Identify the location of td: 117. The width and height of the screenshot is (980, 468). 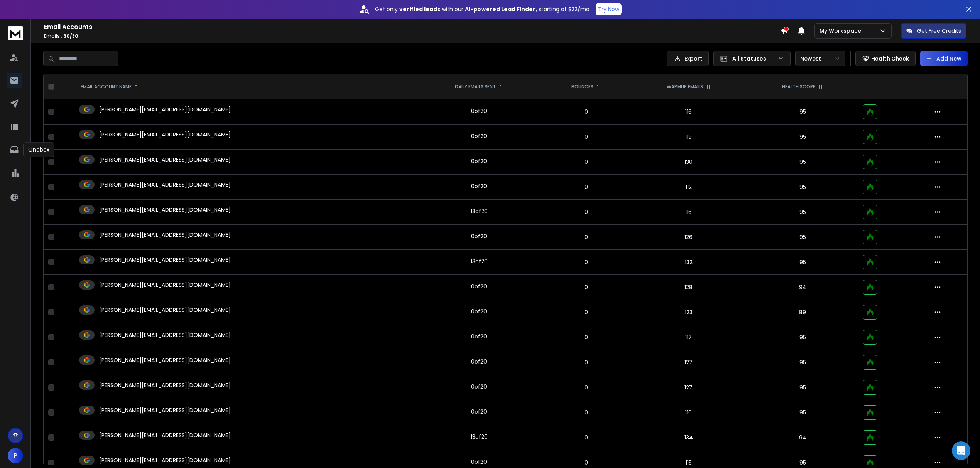
(689, 337).